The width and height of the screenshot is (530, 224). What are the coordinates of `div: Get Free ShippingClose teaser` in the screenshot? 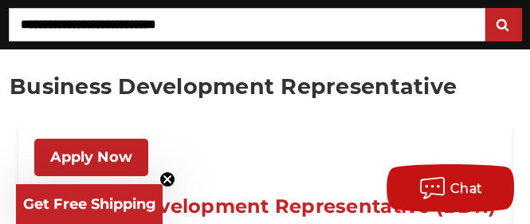 It's located at (89, 204).